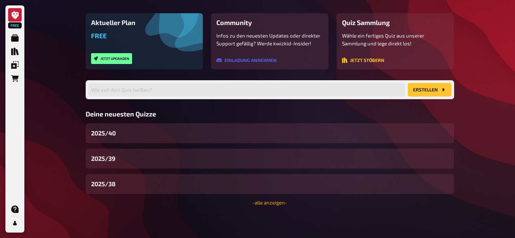 Image resolution: width=515 pixels, height=238 pixels. Describe the element at coordinates (270, 184) in the screenshot. I see `a: 2025/38` at that location.